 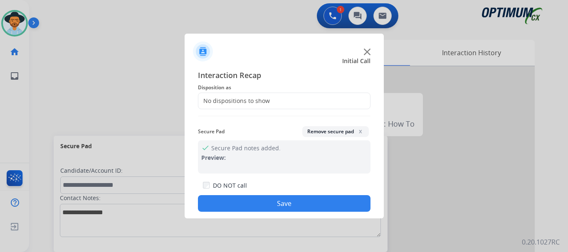 I want to click on span: Preview:, so click(x=213, y=158).